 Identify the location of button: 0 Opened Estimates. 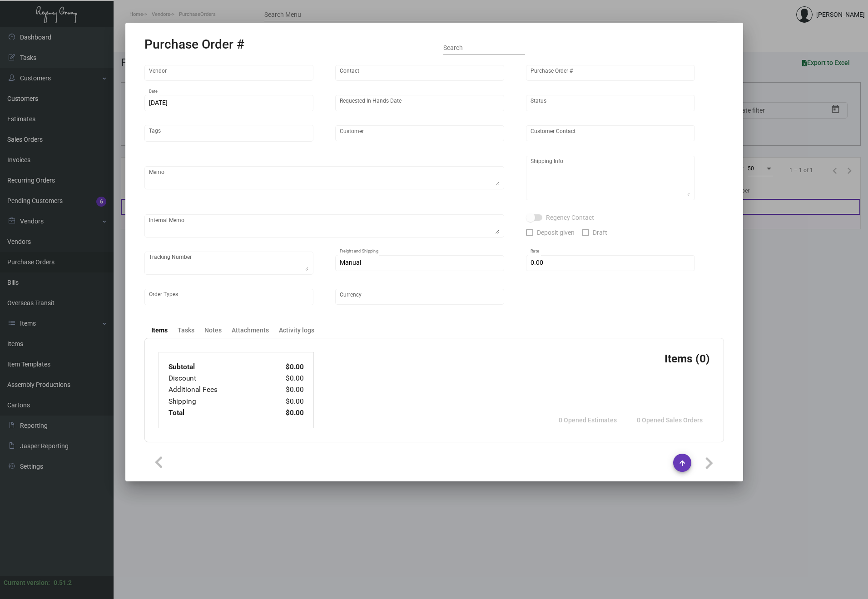
(588, 420).